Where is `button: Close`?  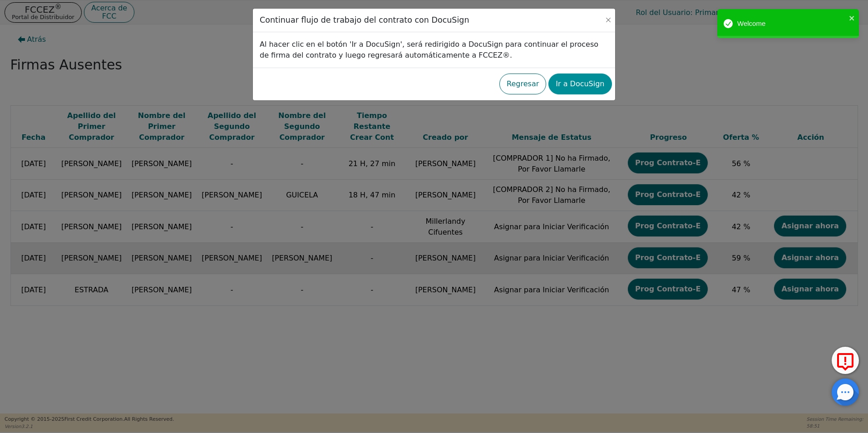 button: Close is located at coordinates (608, 20).